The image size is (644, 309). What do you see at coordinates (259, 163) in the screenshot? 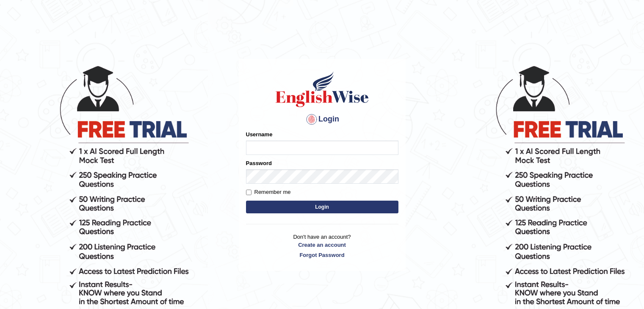
I see `label: Password` at bounding box center [259, 163].